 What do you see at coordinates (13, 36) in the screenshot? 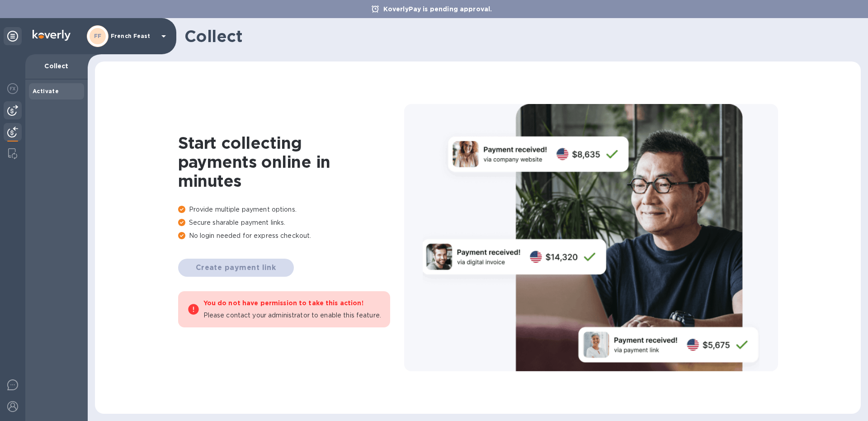
I see `div: Unpin categories` at bounding box center [13, 36].